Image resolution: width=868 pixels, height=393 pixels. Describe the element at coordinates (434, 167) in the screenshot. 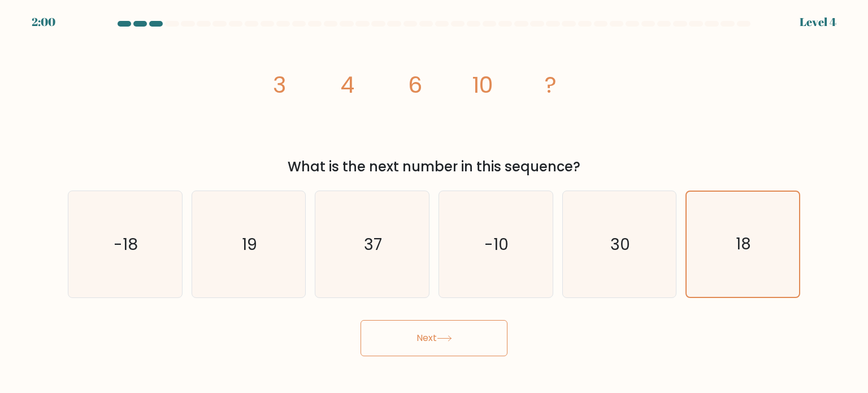

I see `div: What is the next number in this sequence?` at that location.